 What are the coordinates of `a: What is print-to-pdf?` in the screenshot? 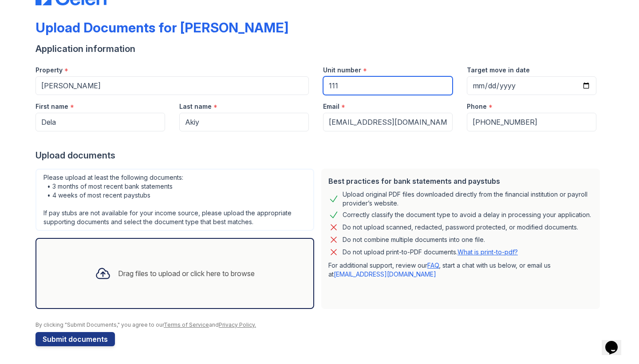 It's located at (488, 252).